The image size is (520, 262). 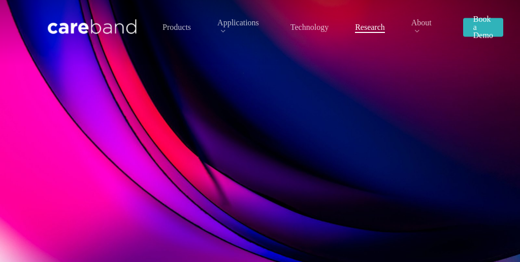 I want to click on a: Products, so click(x=177, y=27).